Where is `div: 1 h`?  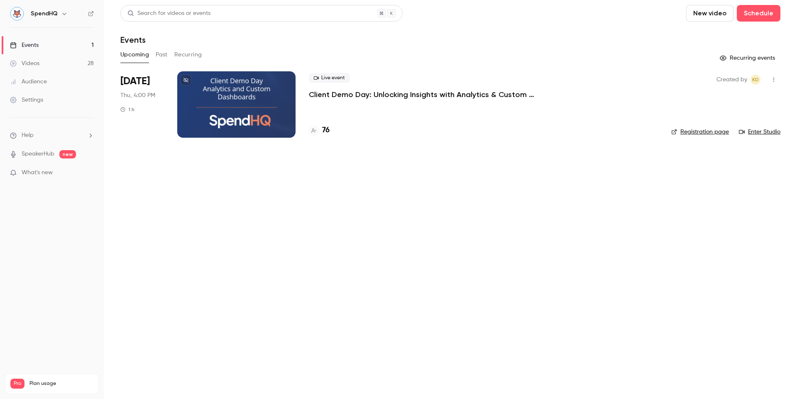 div: 1 h is located at coordinates (127, 110).